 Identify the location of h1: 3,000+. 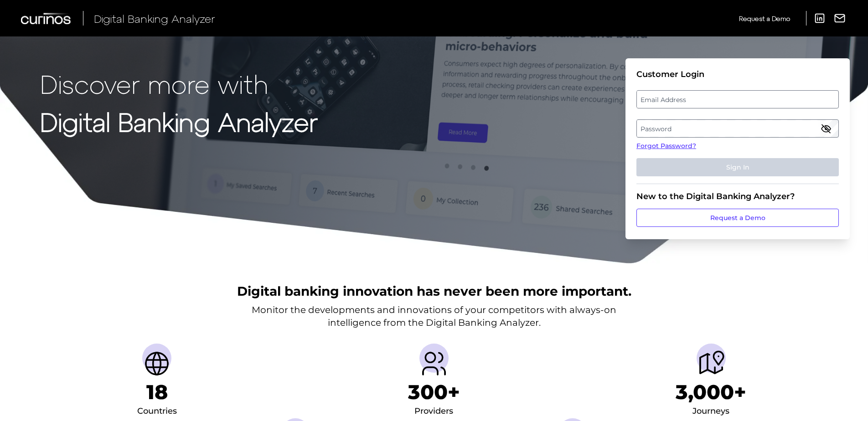
(711, 392).